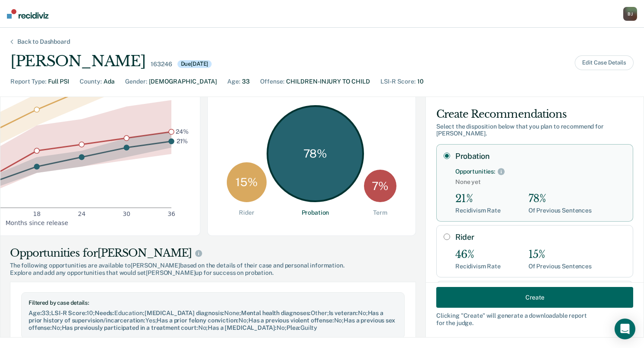 The width and height of the screenshot is (644, 348). Describe the element at coordinates (130, 328) in the screenshot. I see `span: Has previously participated in a treatment court :` at that location.